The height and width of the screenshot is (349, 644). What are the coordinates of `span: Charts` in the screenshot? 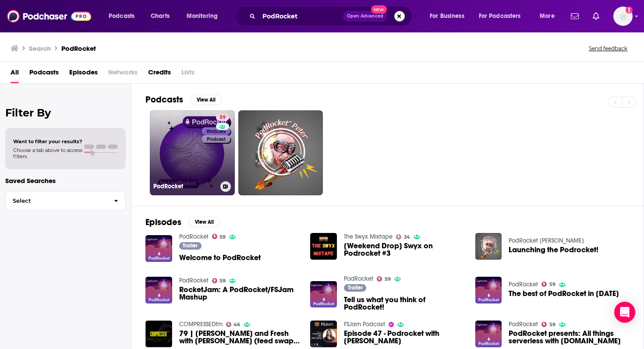 It's located at (160, 16).